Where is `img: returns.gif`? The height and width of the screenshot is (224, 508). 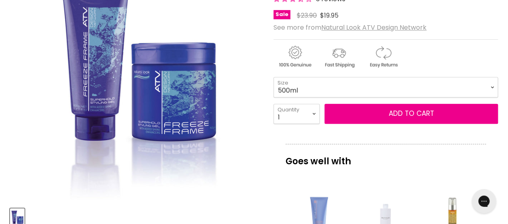
img: returns.gif is located at coordinates (383, 57).